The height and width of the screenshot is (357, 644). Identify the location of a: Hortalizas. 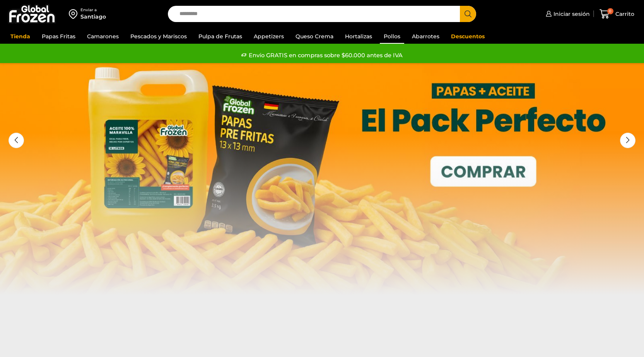
(359, 37).